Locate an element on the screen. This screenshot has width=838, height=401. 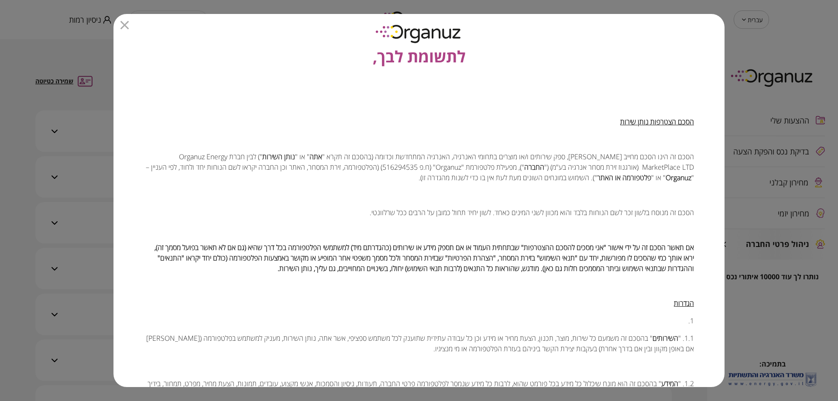
strong: הסכם הצטרפות נותן שירות is located at coordinates (657, 122).